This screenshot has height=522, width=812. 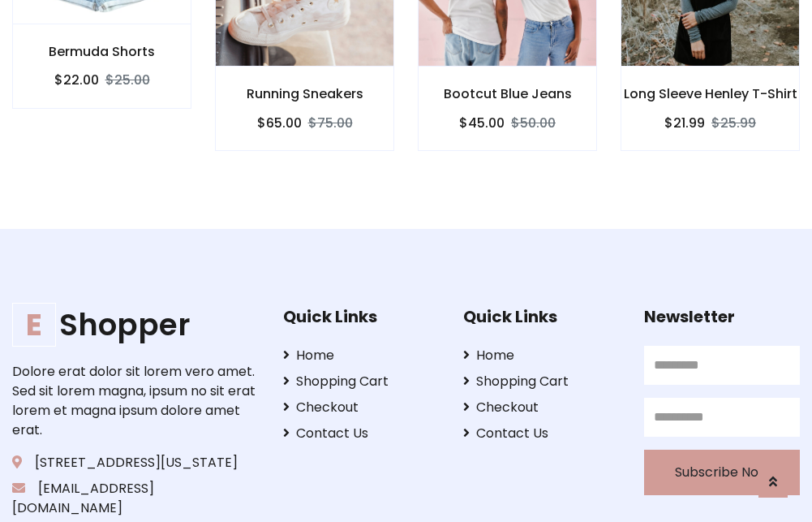 What do you see at coordinates (734, 122) in the screenshot?
I see `del: $25.99` at bounding box center [734, 122].